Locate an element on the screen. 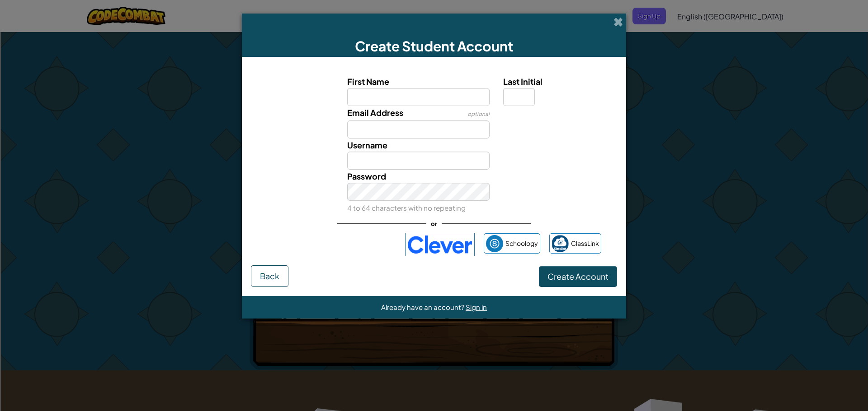 The height and width of the screenshot is (411, 868). span: Last Initial is located at coordinates (523, 81).